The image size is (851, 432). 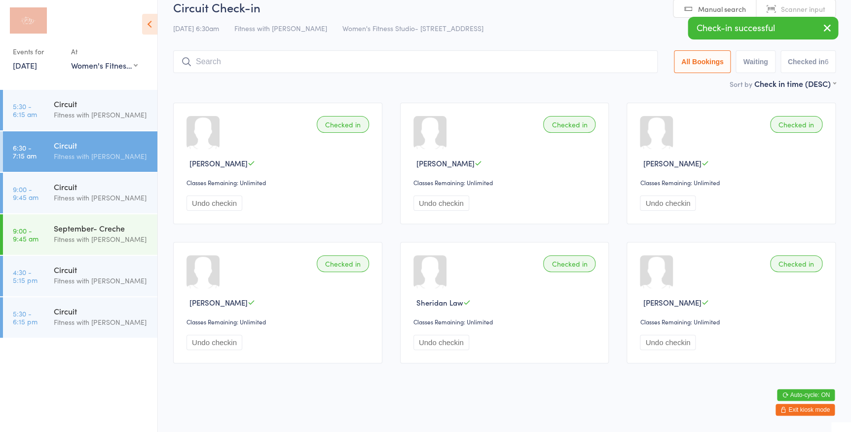 I want to click on div: Events for, so click(x=37, y=51).